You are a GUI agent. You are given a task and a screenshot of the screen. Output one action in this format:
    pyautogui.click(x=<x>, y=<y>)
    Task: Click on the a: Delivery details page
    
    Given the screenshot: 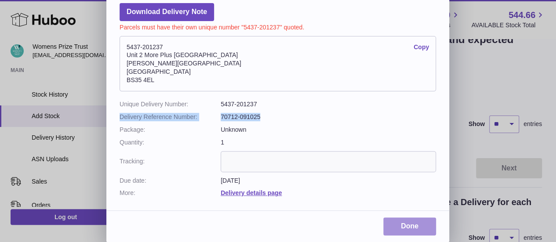 What is the action you would take?
    pyautogui.click(x=251, y=193)
    